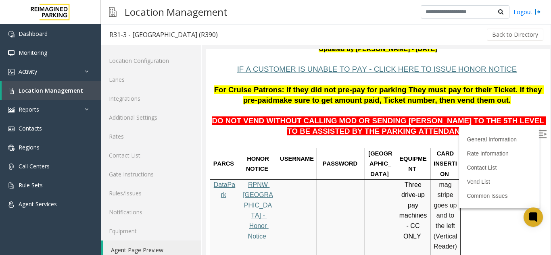  What do you see at coordinates (19, 141) in the screenshot?
I see `span: DataPark` at bounding box center [19, 141].